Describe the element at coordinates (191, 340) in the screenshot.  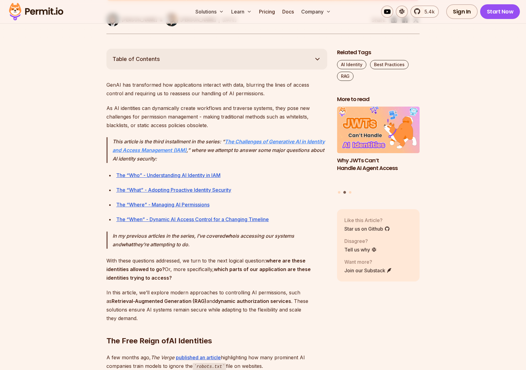
I see `strong: AI Identities` at that location.